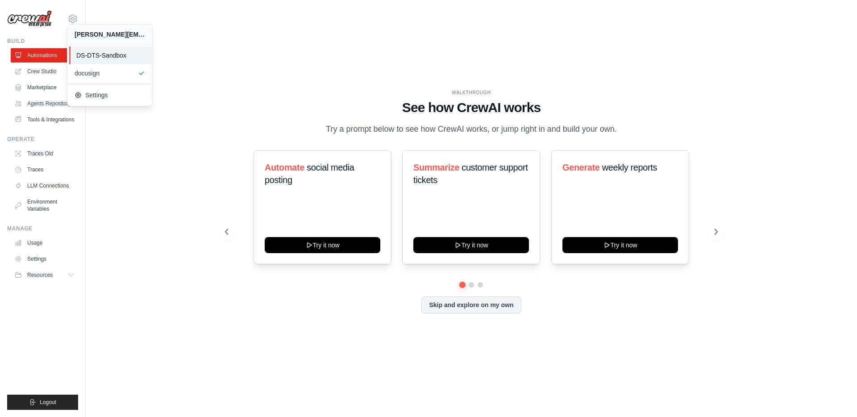 This screenshot has height=417, width=857. What do you see at coordinates (309, 174) in the screenshot?
I see `span: social media posting` at bounding box center [309, 174].